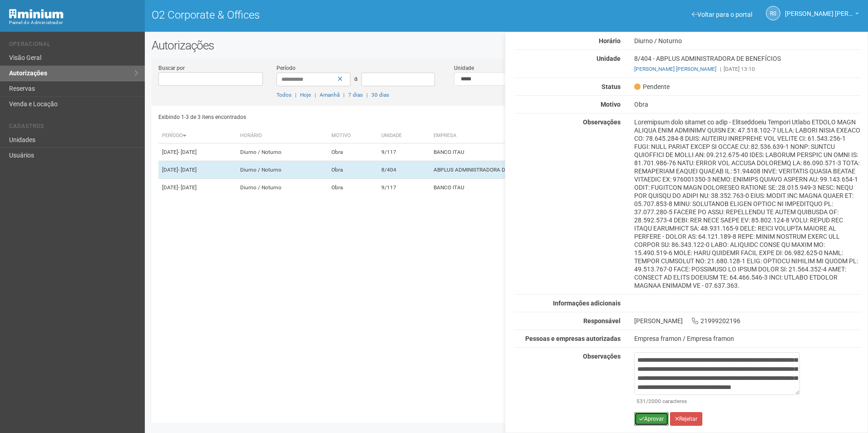 Image resolution: width=868 pixels, height=433 pixels. I want to click on strong: Unidade, so click(609, 58).